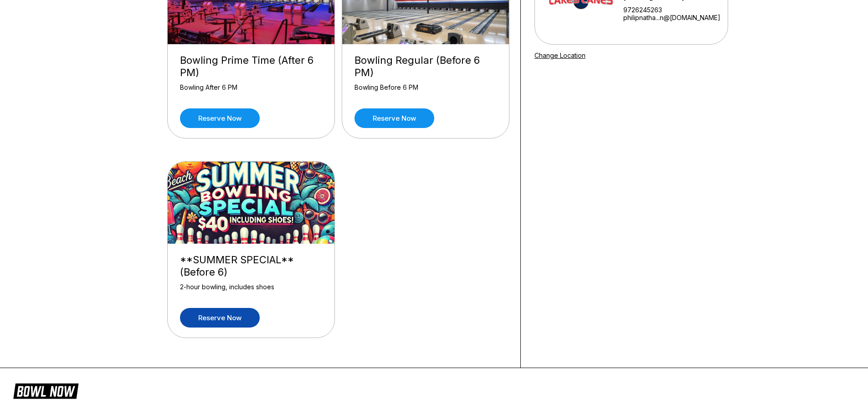  What do you see at coordinates (560, 55) in the screenshot?
I see `a: Change Location` at bounding box center [560, 55].